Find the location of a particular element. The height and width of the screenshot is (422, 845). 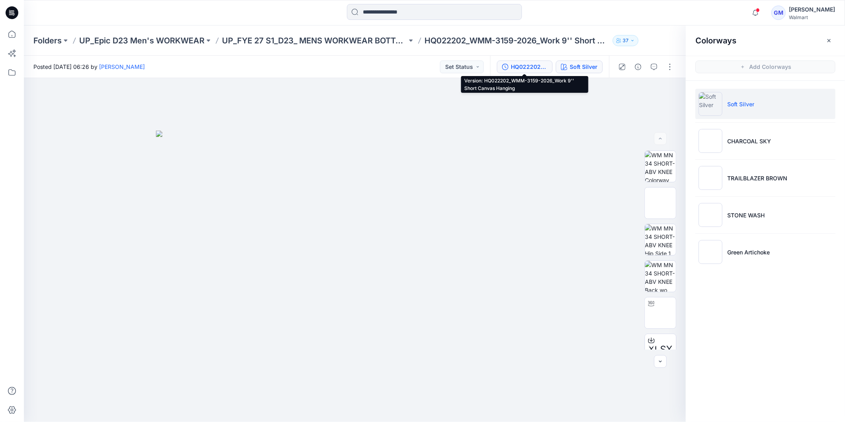

img: WM MN 34 SHORT-ABV KNEE Hip Side 1 wo Avatar is located at coordinates (660, 239).